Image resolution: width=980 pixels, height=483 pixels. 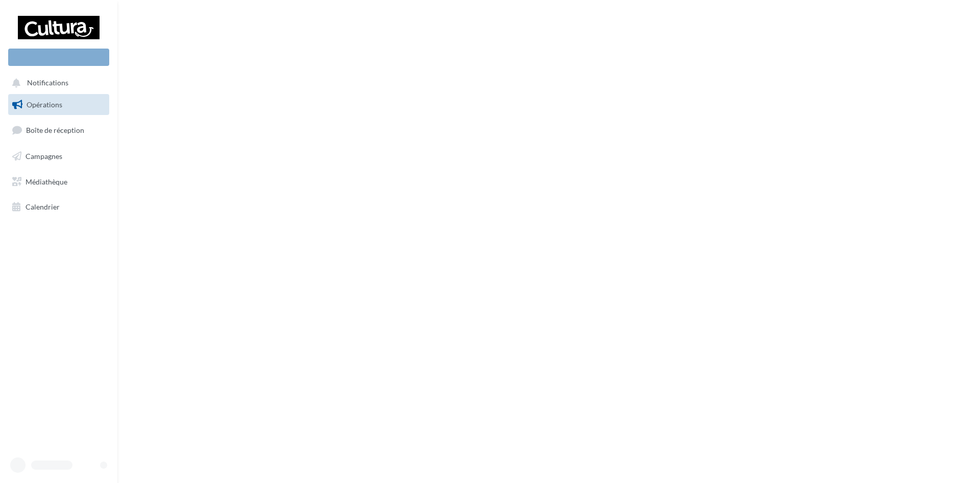 I want to click on span: Notifications, so click(x=48, y=83).